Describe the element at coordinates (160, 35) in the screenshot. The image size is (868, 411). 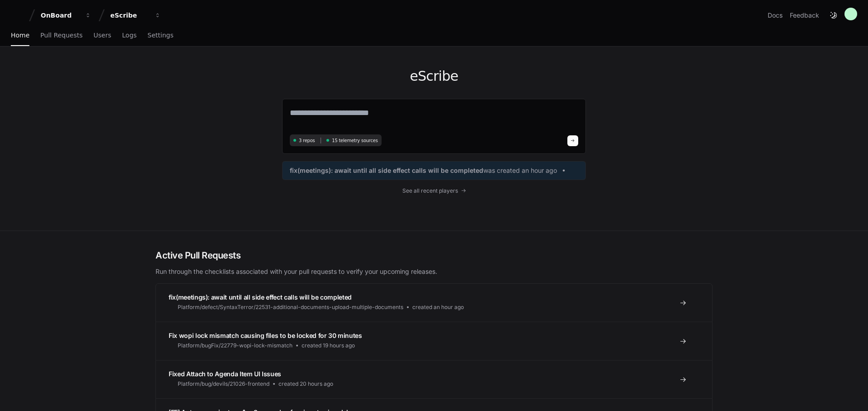
I see `a: Settings` at that location.